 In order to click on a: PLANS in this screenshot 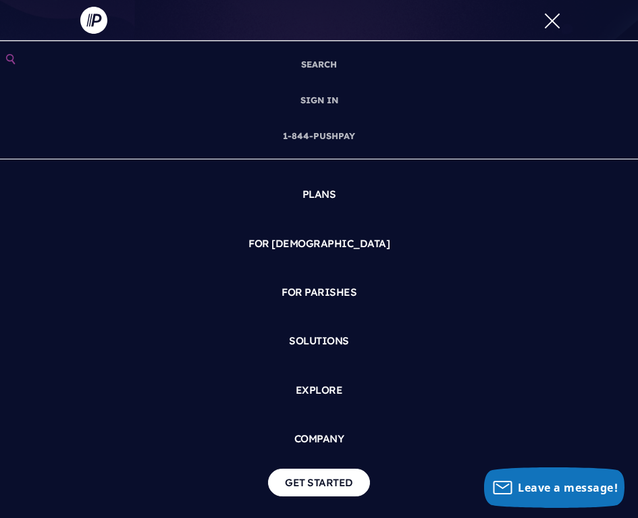, I will do `click(319, 195)`.